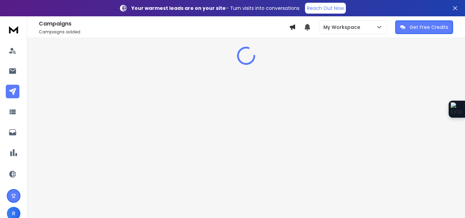 This screenshot has height=218, width=465. Describe the element at coordinates (343, 27) in the screenshot. I see `p: My Workspace` at that location.